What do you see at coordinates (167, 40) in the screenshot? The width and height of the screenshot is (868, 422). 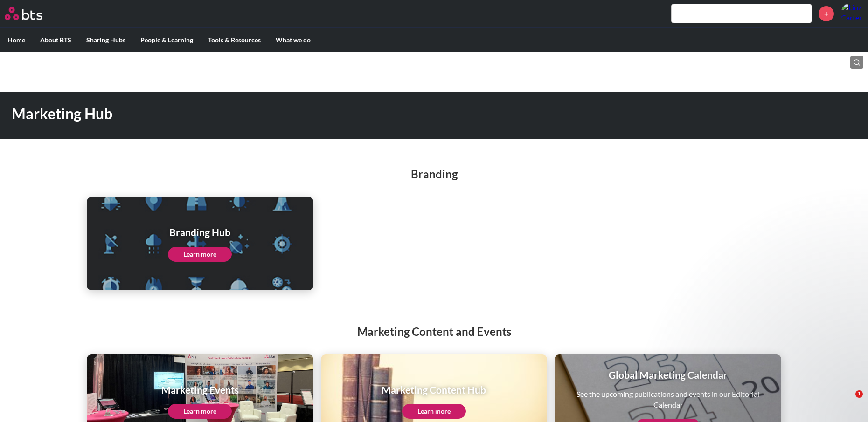 I see `label: People & Learning` at bounding box center [167, 40].